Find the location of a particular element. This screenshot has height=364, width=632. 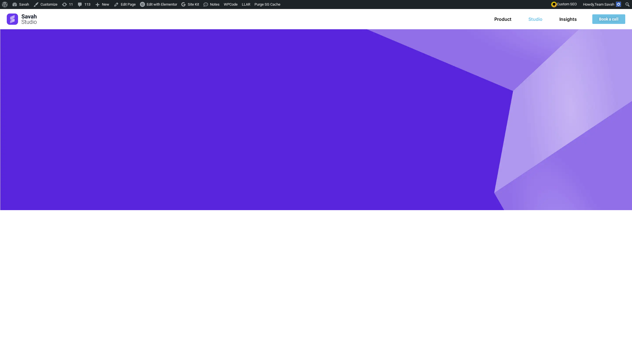

span: Site Kit is located at coordinates (194, 4).